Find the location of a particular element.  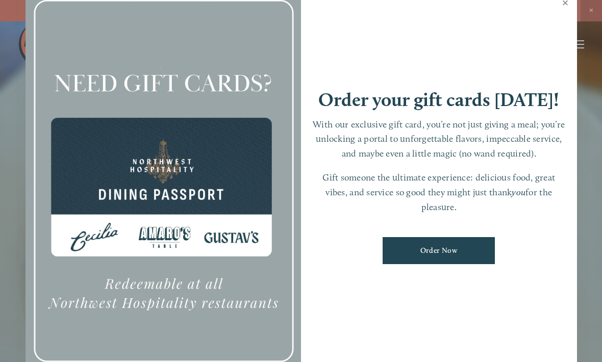

em: you is located at coordinates (518, 192).